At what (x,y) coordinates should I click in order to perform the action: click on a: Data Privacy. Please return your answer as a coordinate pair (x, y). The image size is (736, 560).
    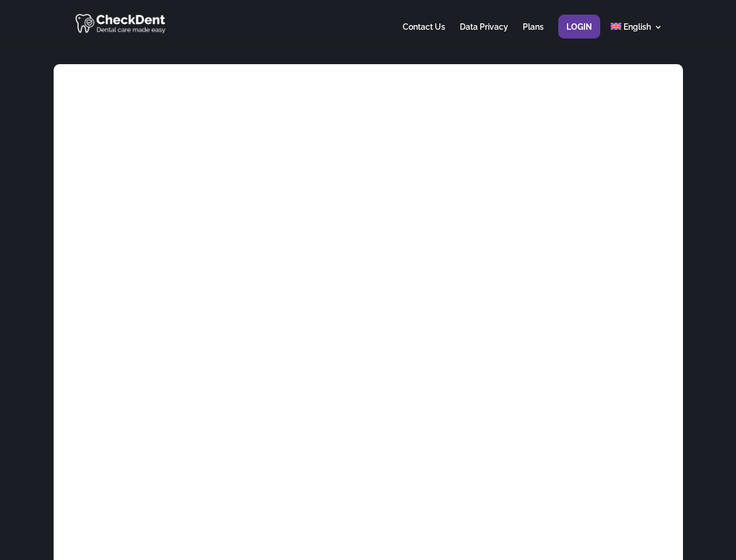
    Looking at the image, I should click on (484, 34).